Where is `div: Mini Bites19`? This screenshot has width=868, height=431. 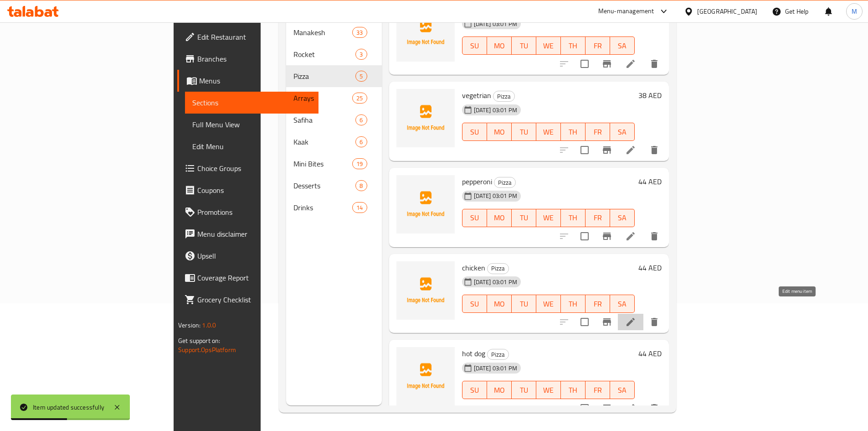 div: Mini Bites19 is located at coordinates (334, 164).